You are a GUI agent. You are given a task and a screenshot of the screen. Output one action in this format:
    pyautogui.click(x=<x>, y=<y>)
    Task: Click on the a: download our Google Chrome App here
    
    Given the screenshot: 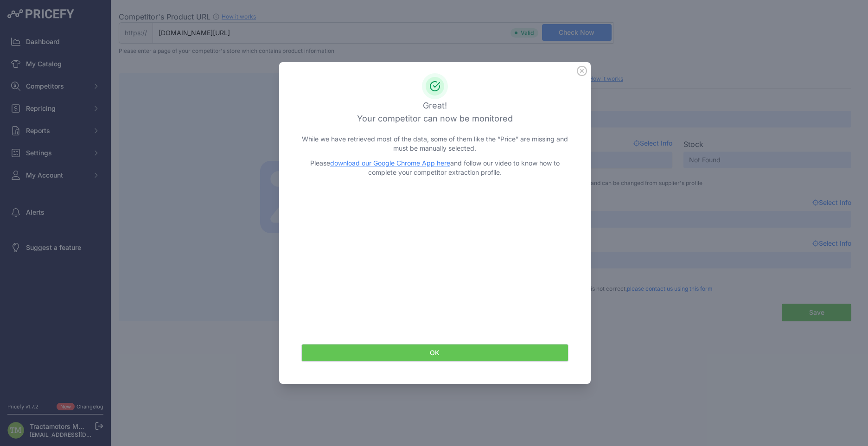 What is the action you would take?
    pyautogui.click(x=390, y=163)
    